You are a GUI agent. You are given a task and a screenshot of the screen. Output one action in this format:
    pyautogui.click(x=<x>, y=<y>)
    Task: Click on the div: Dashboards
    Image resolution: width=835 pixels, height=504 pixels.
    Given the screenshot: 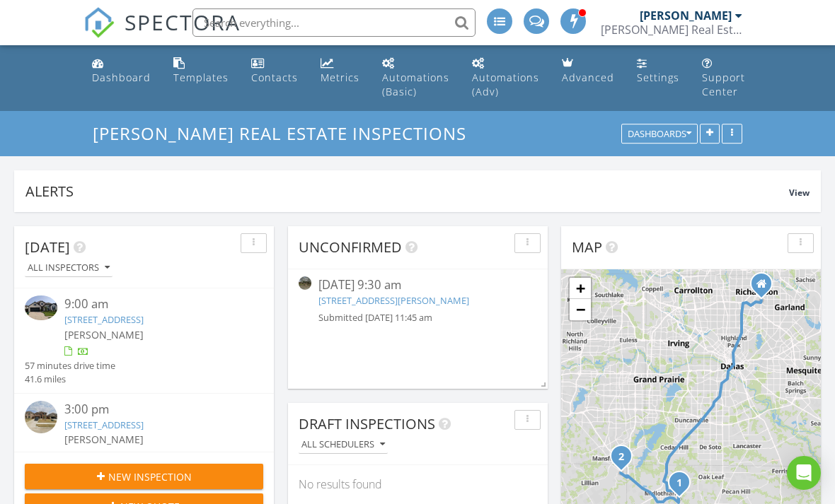 What is the action you would take?
    pyautogui.click(x=660, y=135)
    